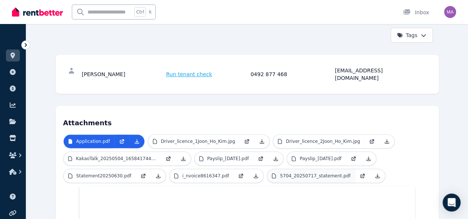 The height and width of the screenshot is (219, 468). I want to click on a: i_nvoice8616347.pdf, so click(201, 176).